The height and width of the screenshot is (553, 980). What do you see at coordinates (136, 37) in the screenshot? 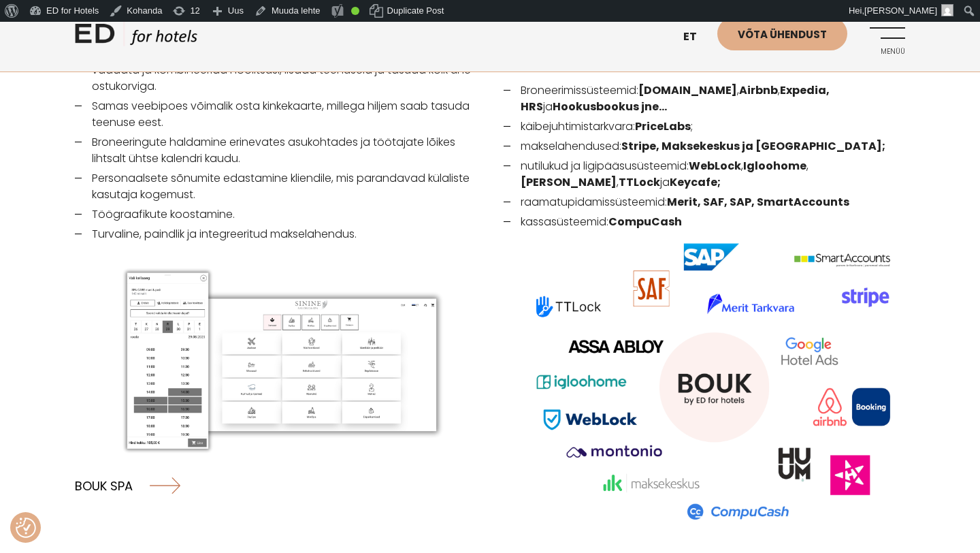
I see `a: ED HOTELS` at bounding box center [136, 37].